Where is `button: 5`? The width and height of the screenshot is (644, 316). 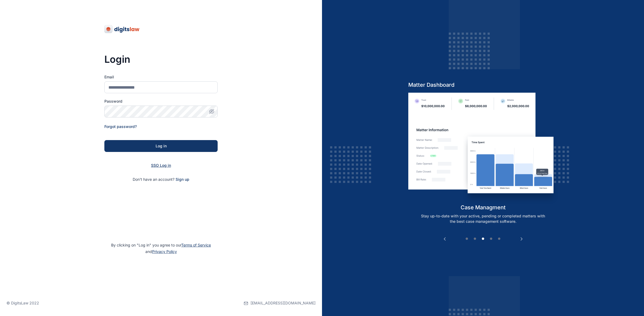 button: 5 is located at coordinates (499, 239).